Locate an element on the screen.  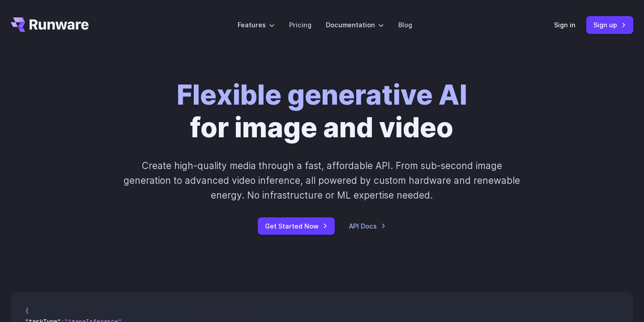
a: Pricing is located at coordinates (300, 25).